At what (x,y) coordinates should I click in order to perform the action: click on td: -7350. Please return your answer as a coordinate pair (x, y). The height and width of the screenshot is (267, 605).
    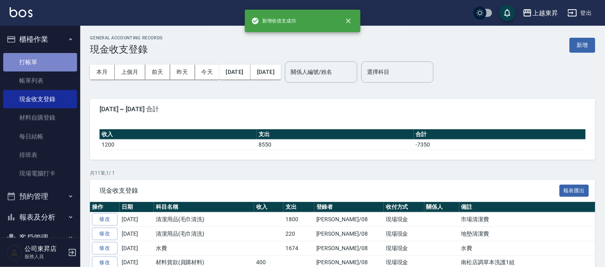
    Looking at the image, I should click on (500, 145).